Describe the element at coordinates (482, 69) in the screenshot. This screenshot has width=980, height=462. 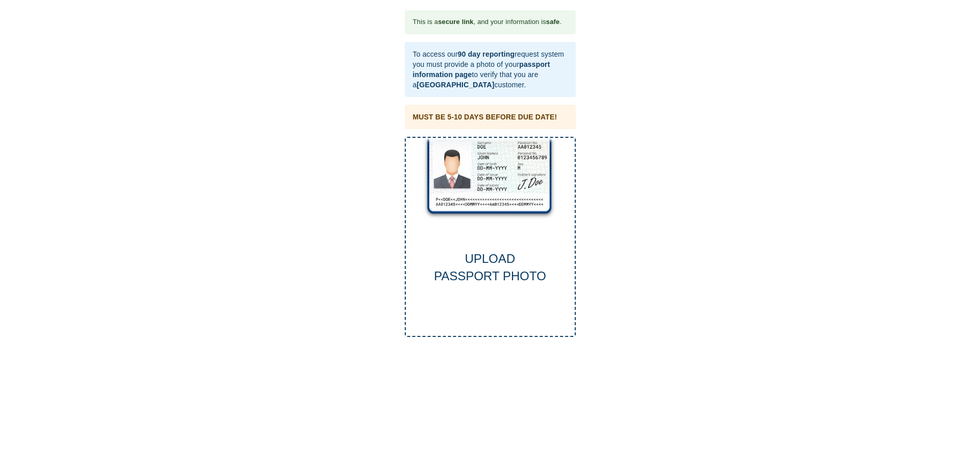
I see `b: passport information page` at that location.